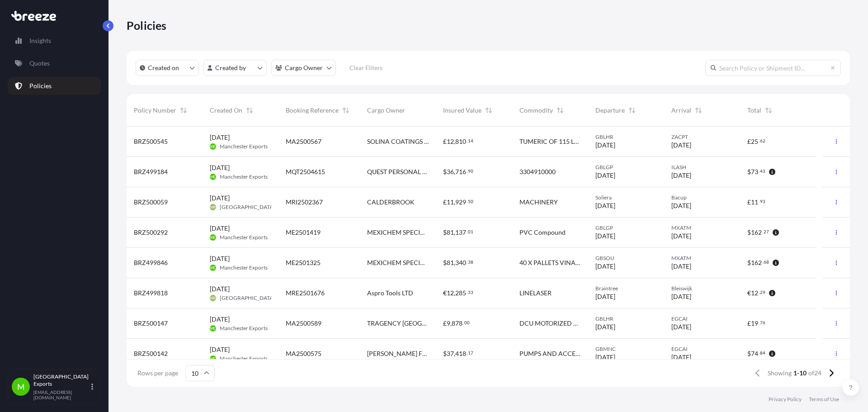 The height and width of the screenshot is (412, 868). I want to click on a: Privacy Policy, so click(785, 399).